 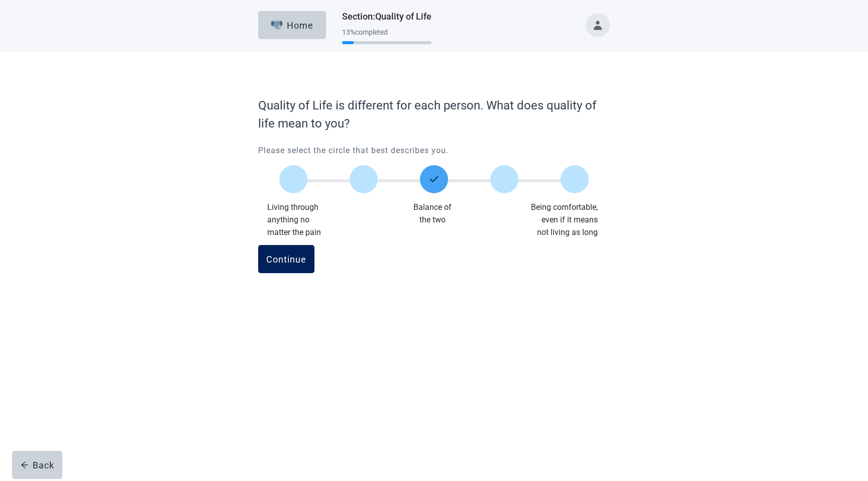 I want to click on label: Quality of Life is different for each person. What does quality of life mean to you?, so click(x=434, y=114).